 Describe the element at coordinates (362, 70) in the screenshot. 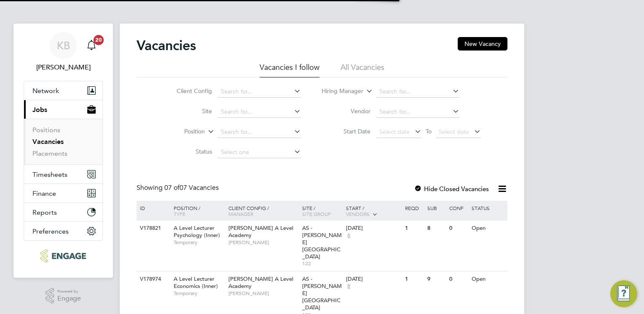

I see `li: All Vacancies` at that location.